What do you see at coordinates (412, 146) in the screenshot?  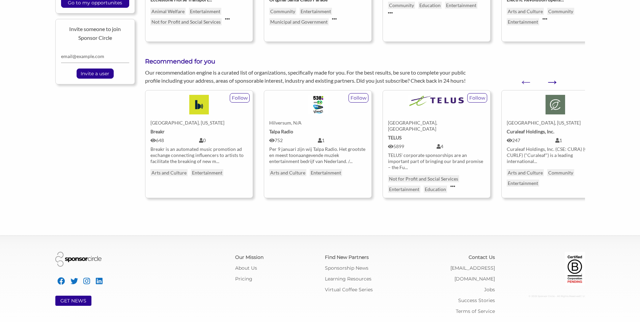 I see `div: 5899` at bounding box center [412, 146].